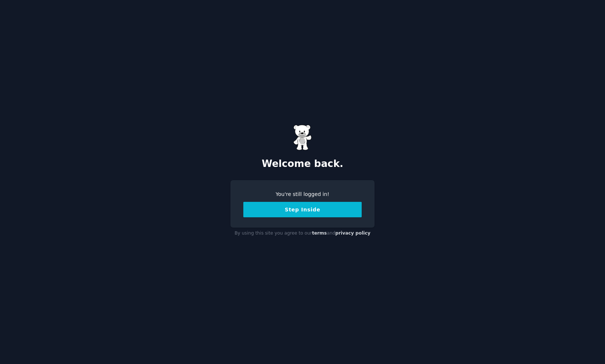  What do you see at coordinates (303, 138) in the screenshot?
I see `img: Gummy Bear` at bounding box center [303, 138].